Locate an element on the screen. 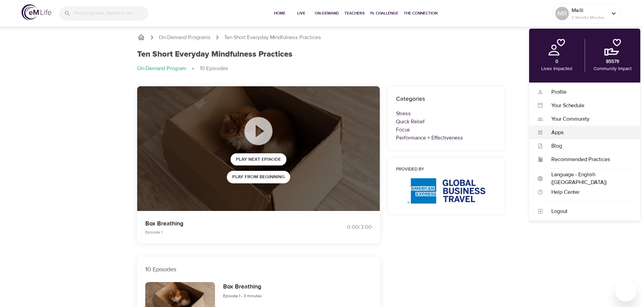  p: Stress is located at coordinates (447, 114).